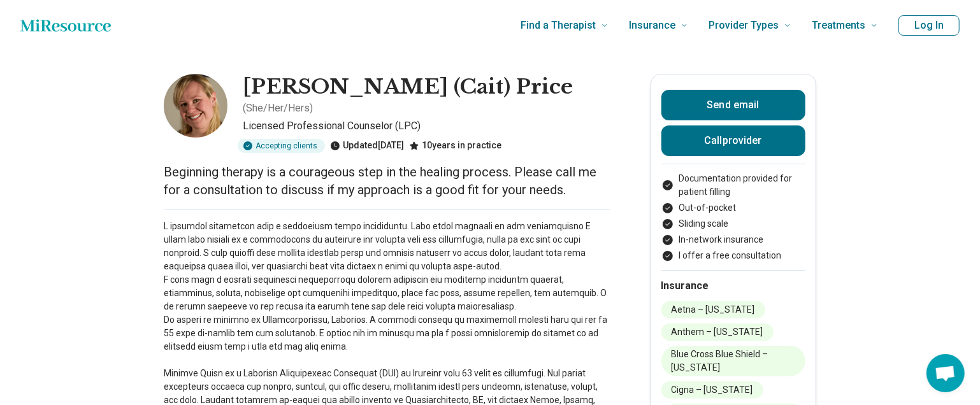 The height and width of the screenshot is (405, 980). What do you see at coordinates (426, 126) in the screenshot?
I see `p: Licensed Professional Counselor (LPC)` at bounding box center [426, 126].